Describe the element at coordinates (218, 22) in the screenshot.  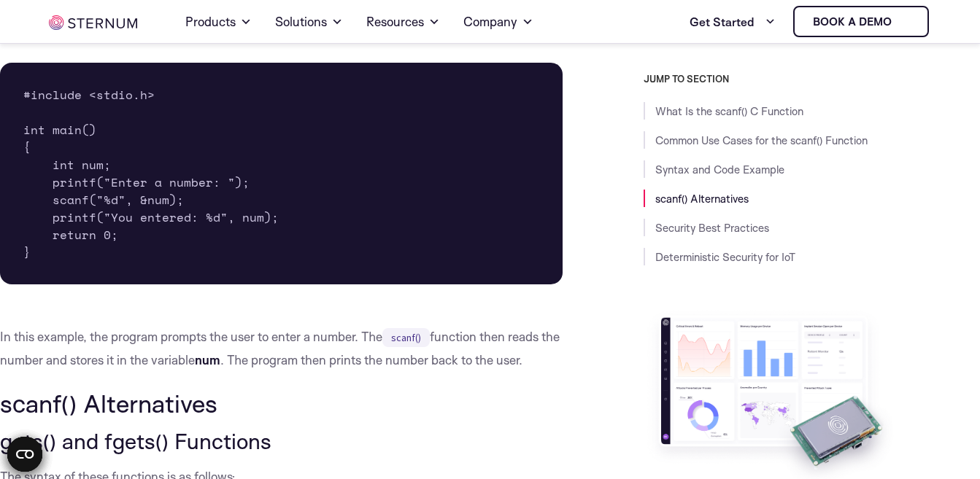
I see `a: Products` at that location.